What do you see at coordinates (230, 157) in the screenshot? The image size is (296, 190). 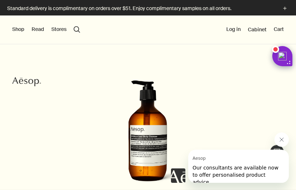 I see `div: Aesop says "Our consultants are available now to offer personalised product advice.". Open messag...` at bounding box center [230, 157].